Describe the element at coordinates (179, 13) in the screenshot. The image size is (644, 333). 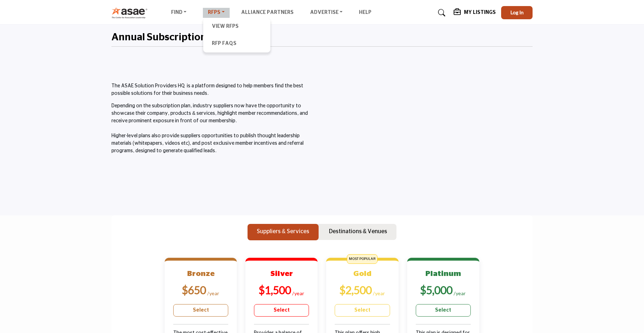
I see `a: Find` at that location.